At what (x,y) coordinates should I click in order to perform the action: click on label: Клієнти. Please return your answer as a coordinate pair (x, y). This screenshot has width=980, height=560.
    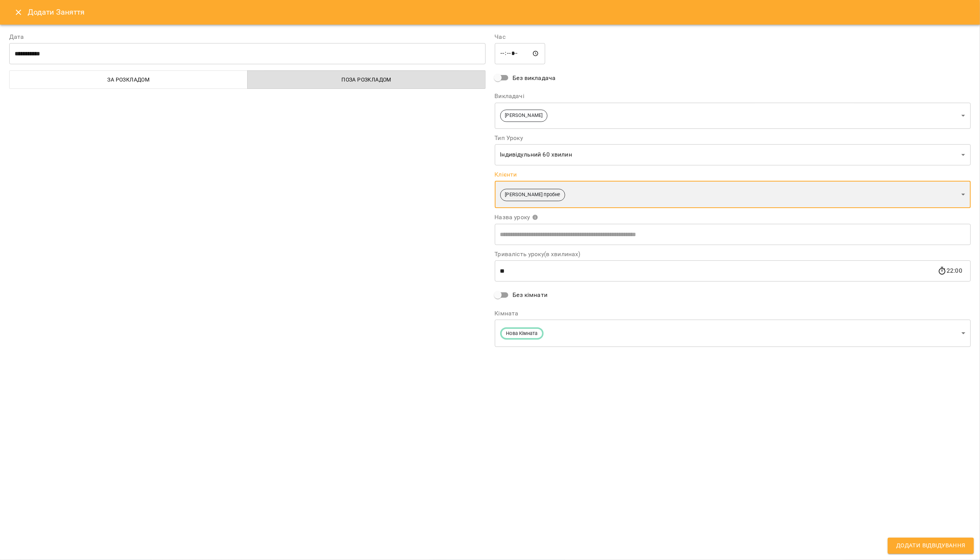
    Looking at the image, I should click on (732, 174).